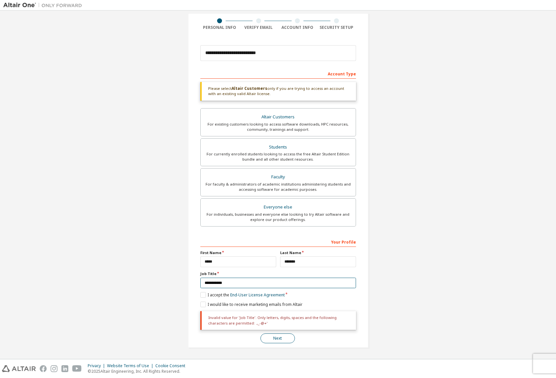 This screenshot has width=556, height=378. What do you see at coordinates (65, 369) in the screenshot?
I see `img: linkedin.svg` at bounding box center [65, 369].